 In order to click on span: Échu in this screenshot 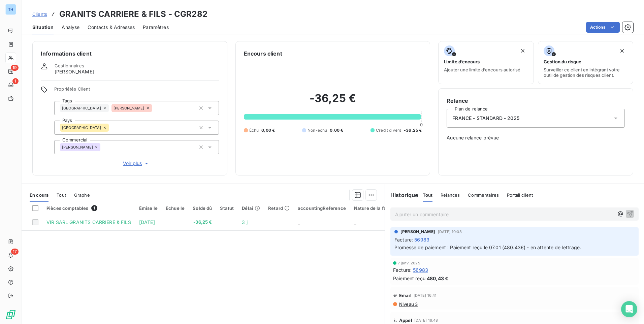, I will do `click(254, 131)`.